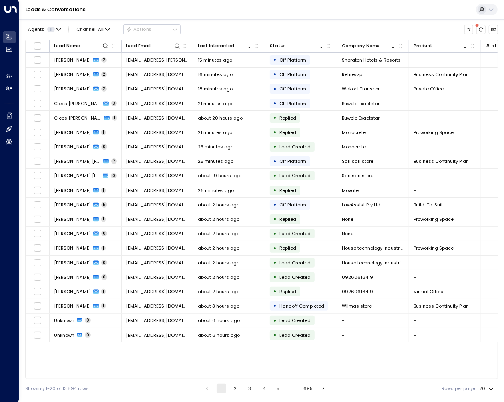  I want to click on span: Handoff Completed, so click(302, 306).